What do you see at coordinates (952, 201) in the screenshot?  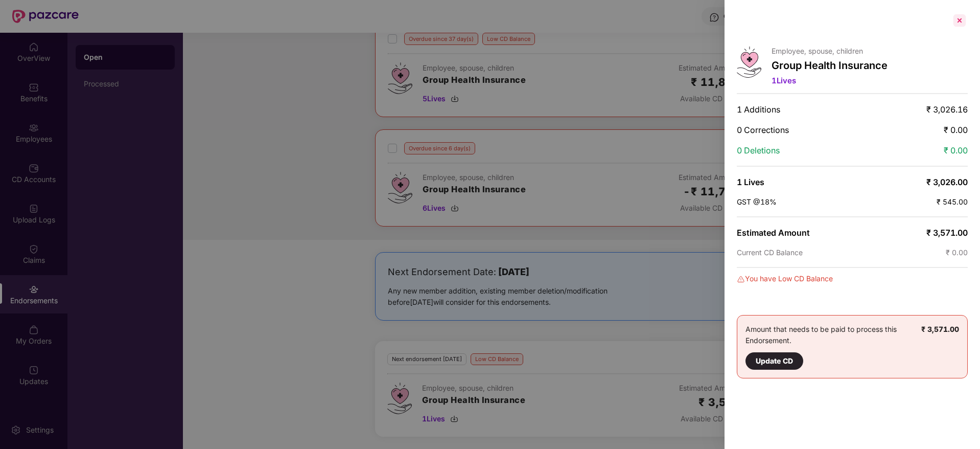 I see `span: ₹ 545.00` at bounding box center [952, 201].